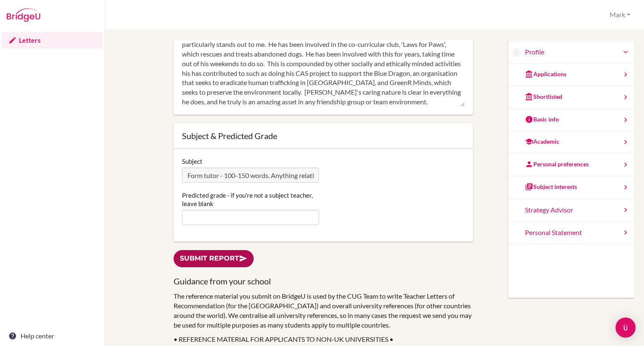 This screenshot has width=644, height=346. I want to click on button: Mark, so click(619, 15).